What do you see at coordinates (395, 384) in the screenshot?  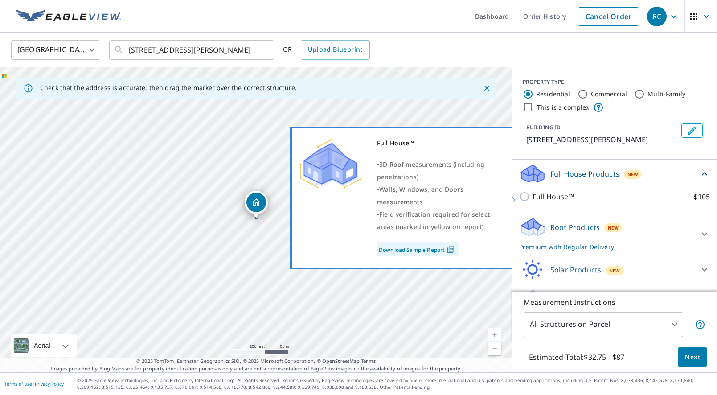 I see `p: © 2025 Eagle View Technologies, Inc. and Pictometry International Corp. All Rights Reserved. Repo...` at bounding box center [395, 384].